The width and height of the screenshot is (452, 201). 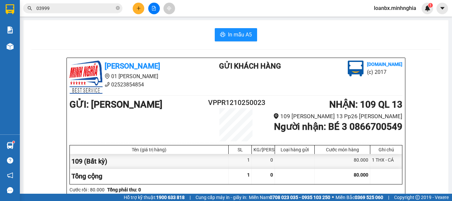 What do you see at coordinates (169, 8) in the screenshot?
I see `button: aim` at bounding box center [169, 8].